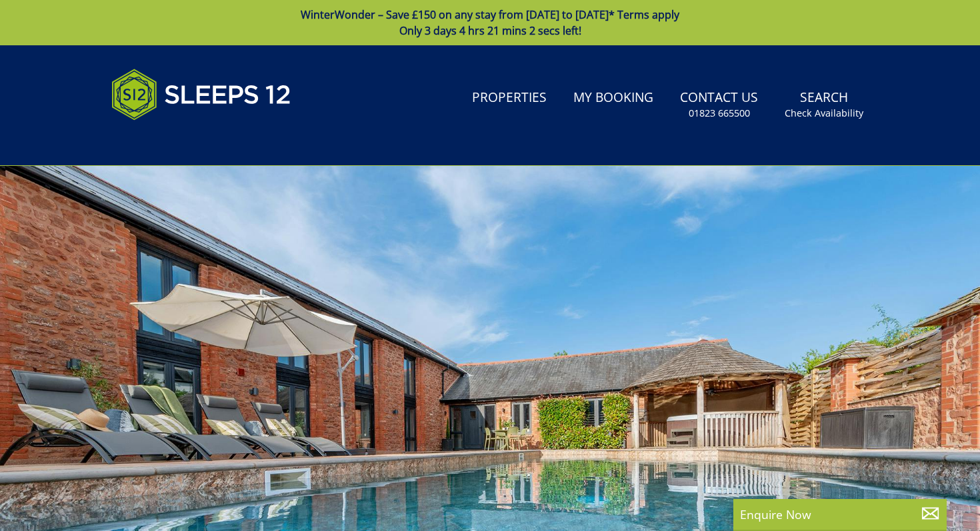 This screenshot has height=531, width=980. I want to click on small: Check Availability, so click(824, 113).